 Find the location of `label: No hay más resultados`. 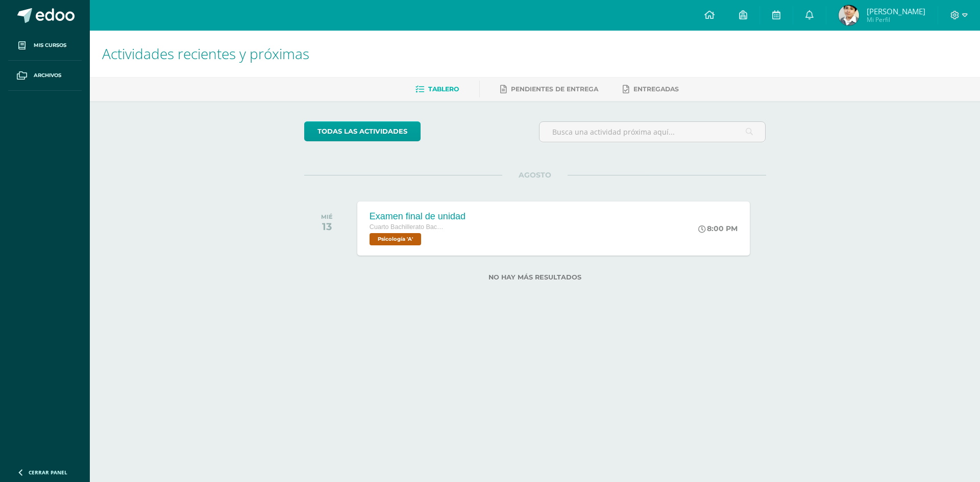

label: No hay más resultados is located at coordinates (535, 277).